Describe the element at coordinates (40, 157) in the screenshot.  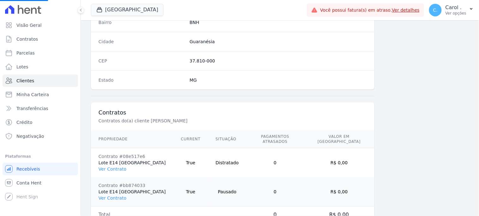
I see `div: Plataformas` at that location.